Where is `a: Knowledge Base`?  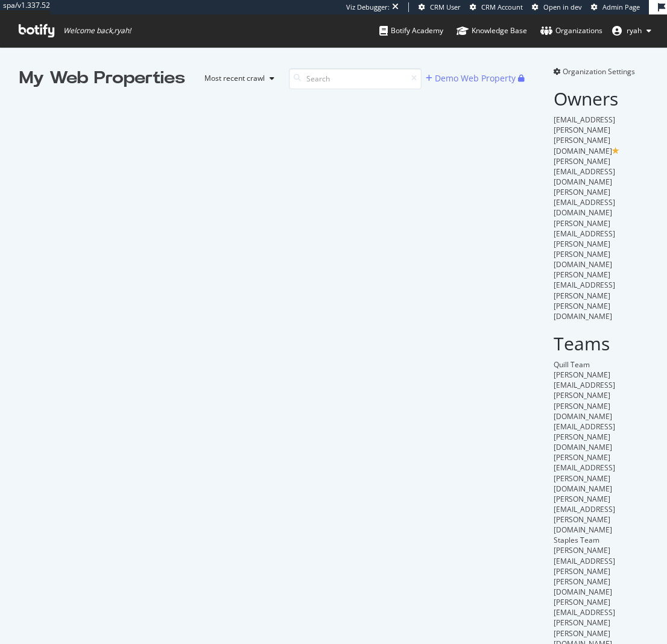
a: Knowledge Base is located at coordinates (492, 31).